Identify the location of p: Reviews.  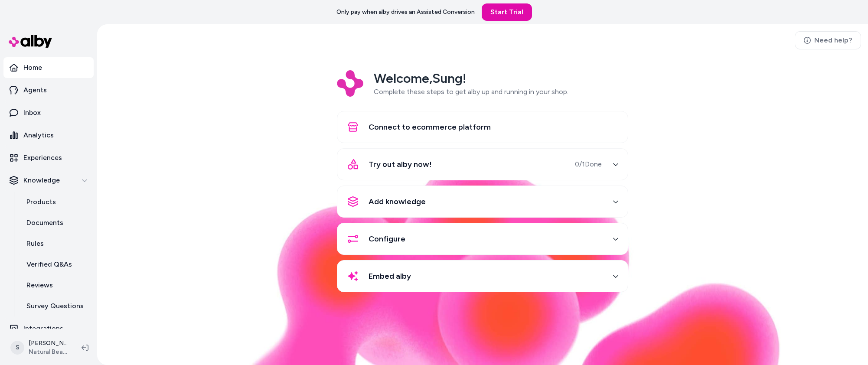
(39, 285).